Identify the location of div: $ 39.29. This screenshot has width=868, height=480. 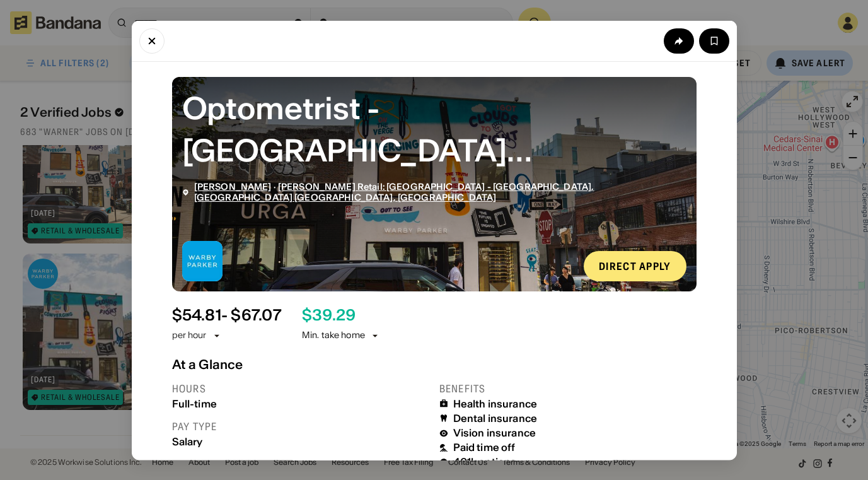
(329, 315).